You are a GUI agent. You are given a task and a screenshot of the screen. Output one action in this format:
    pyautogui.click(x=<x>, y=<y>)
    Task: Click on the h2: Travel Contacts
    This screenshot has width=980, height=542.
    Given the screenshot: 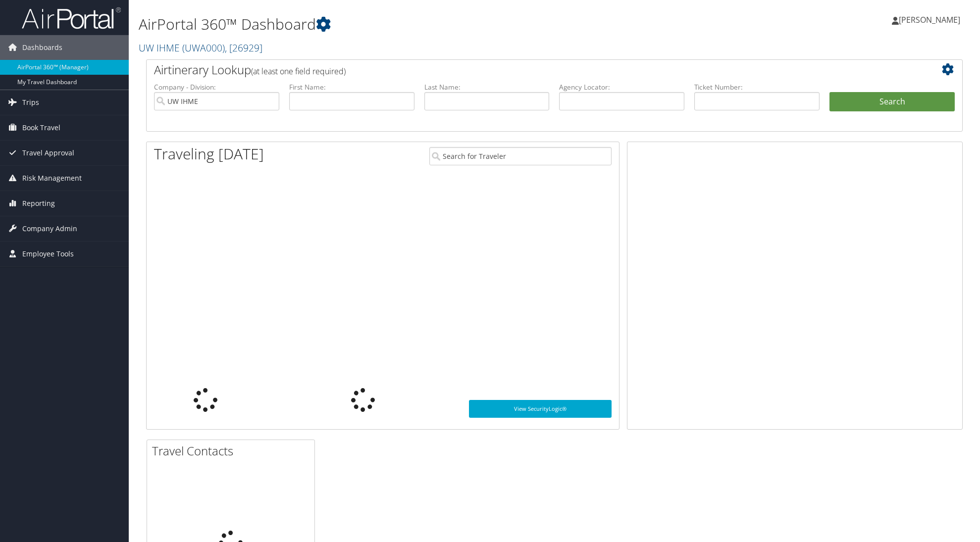 What is the action you would take?
    pyautogui.click(x=233, y=451)
    